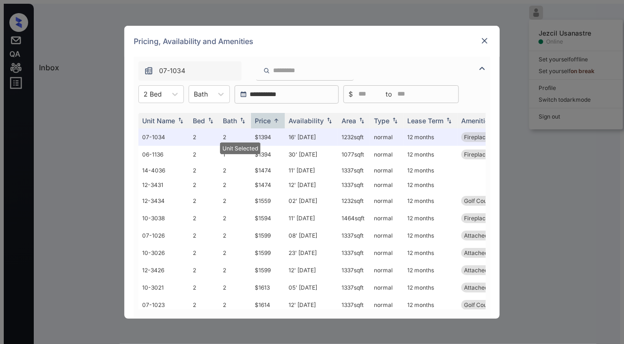 Image resolution: width=624 pixels, height=344 pixels. Describe the element at coordinates (164, 270) in the screenshot. I see `td: 12-3426` at that location.